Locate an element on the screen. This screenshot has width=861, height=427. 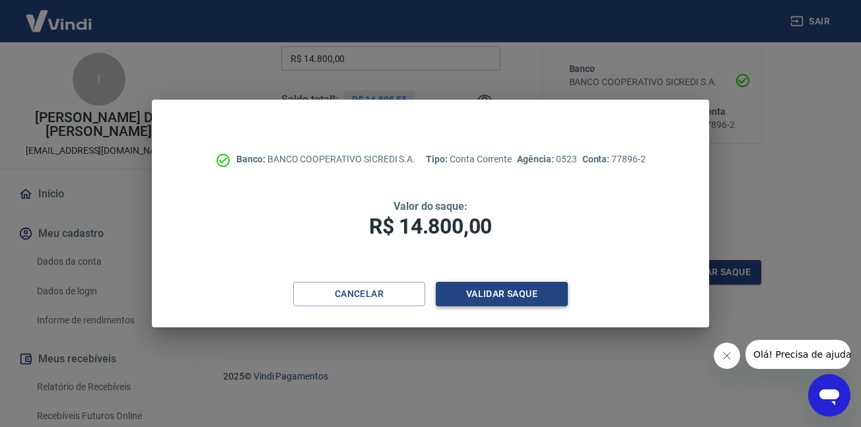
span: Agência: is located at coordinates (536, 159).